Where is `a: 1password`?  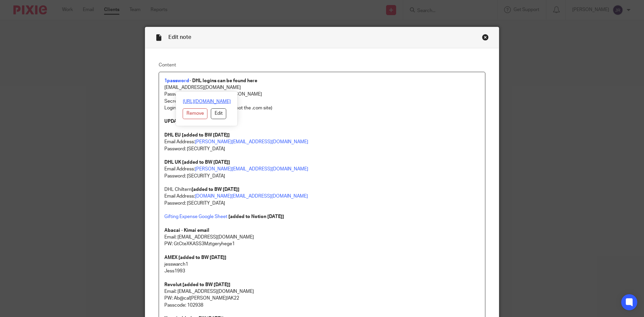 a: 1password is located at coordinates (177, 81).